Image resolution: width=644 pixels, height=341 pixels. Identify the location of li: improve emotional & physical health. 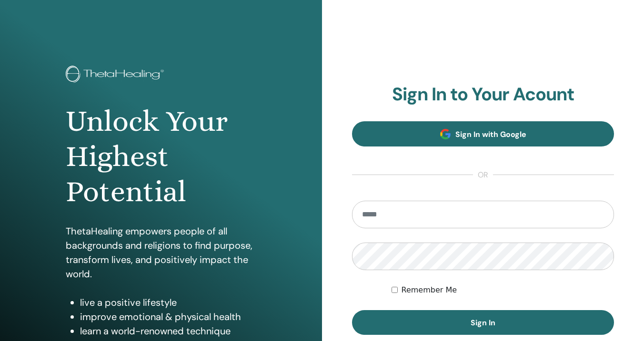
(168, 317).